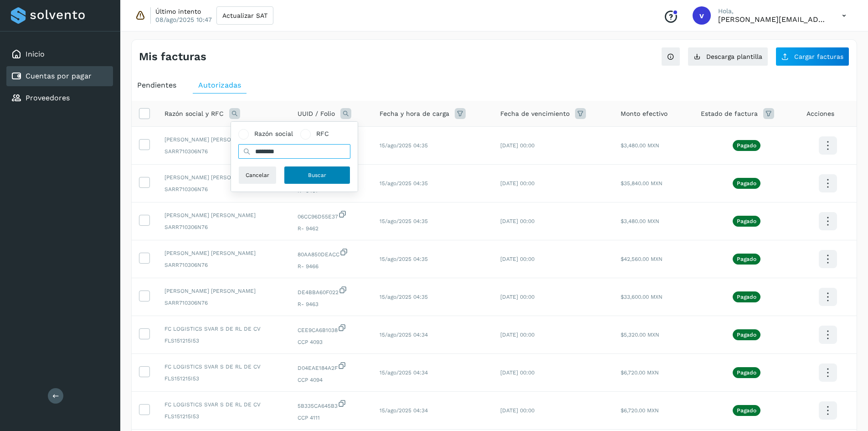 The width and height of the screenshot is (868, 431). What do you see at coordinates (644, 114) in the screenshot?
I see `span: Monto efectivo` at bounding box center [644, 114].